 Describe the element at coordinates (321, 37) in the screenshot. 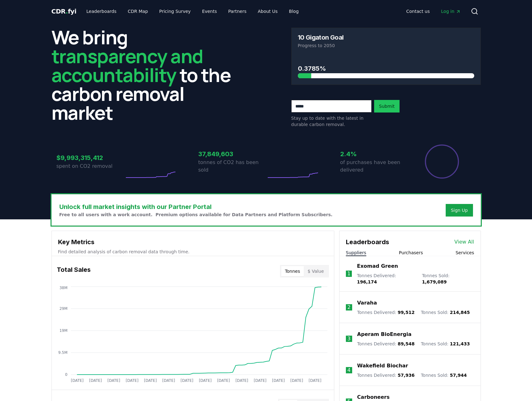

I see `h3: 10 Gigaton Goal` at that location.